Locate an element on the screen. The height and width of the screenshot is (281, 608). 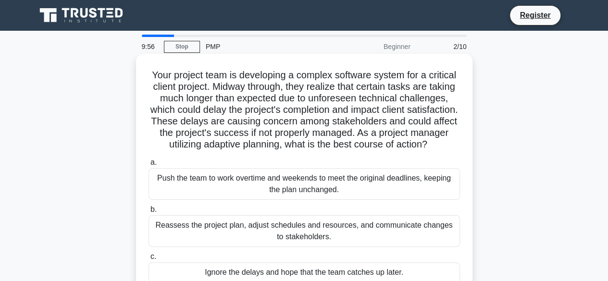
div: PMP is located at coordinates (266, 47).